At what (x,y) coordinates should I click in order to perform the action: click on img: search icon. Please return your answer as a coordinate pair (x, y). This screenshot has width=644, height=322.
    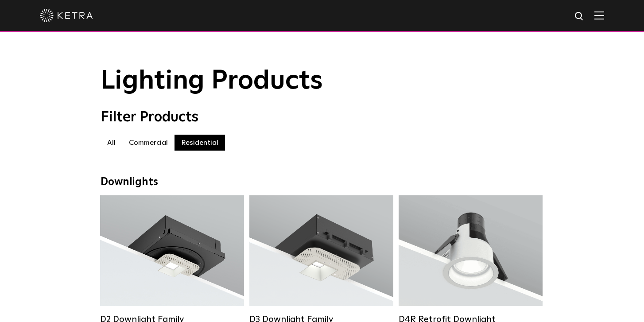
    Looking at the image, I should click on (579, 16).